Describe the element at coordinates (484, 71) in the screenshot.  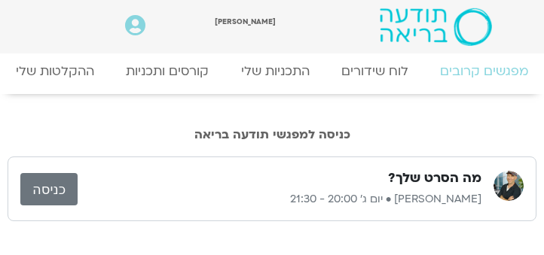
I see `a: מפגשים קרובים` at that location.